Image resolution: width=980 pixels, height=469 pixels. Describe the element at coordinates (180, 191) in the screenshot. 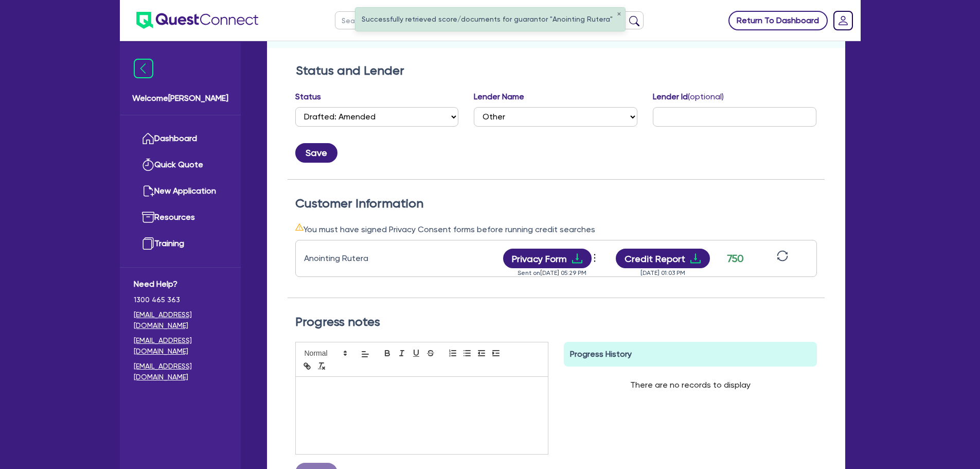

I see `a: New Application` at that location.